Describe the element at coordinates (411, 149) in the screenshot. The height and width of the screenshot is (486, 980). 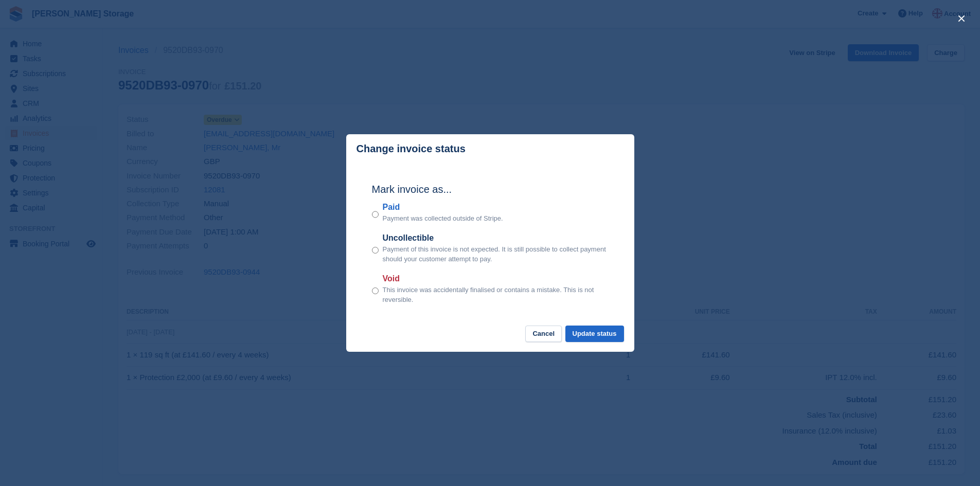
I see `p: Change invoice status` at that location.